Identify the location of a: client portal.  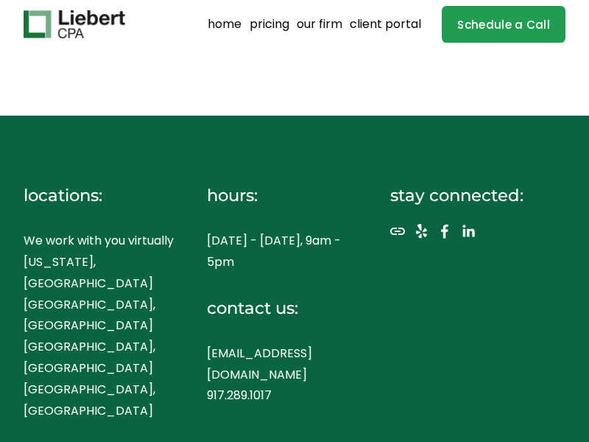
(385, 24).